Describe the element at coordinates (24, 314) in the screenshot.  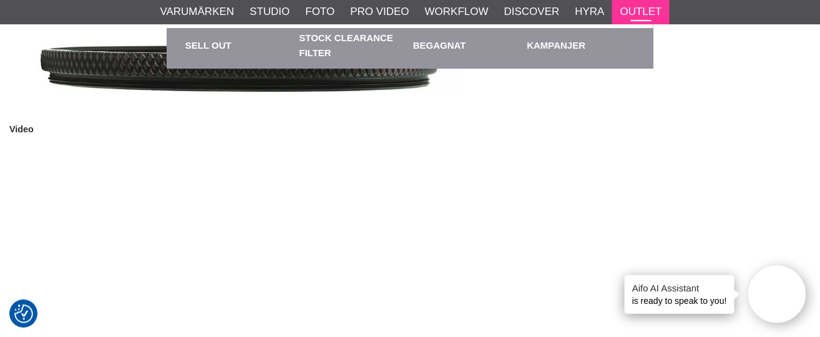
I see `img: Revisit consent button` at that location.